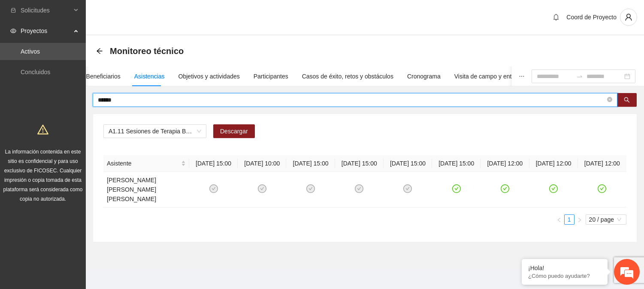 The image size is (644, 289). What do you see at coordinates (564, 276) in the screenshot?
I see `p: ¿Cómo puedo ayudarte?` at bounding box center [564, 276].